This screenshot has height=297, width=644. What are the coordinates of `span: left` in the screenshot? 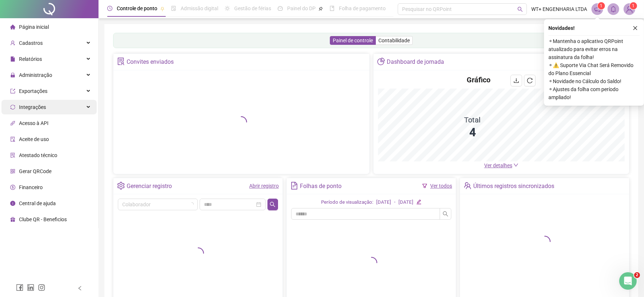 It's located at (80, 288).